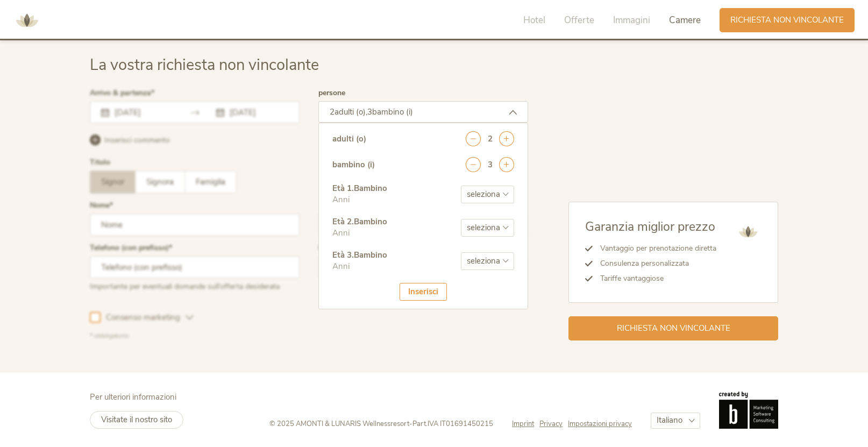 The image size is (868, 447). Describe the element at coordinates (580, 20) in the screenshot. I see `span: Offerte` at that location.